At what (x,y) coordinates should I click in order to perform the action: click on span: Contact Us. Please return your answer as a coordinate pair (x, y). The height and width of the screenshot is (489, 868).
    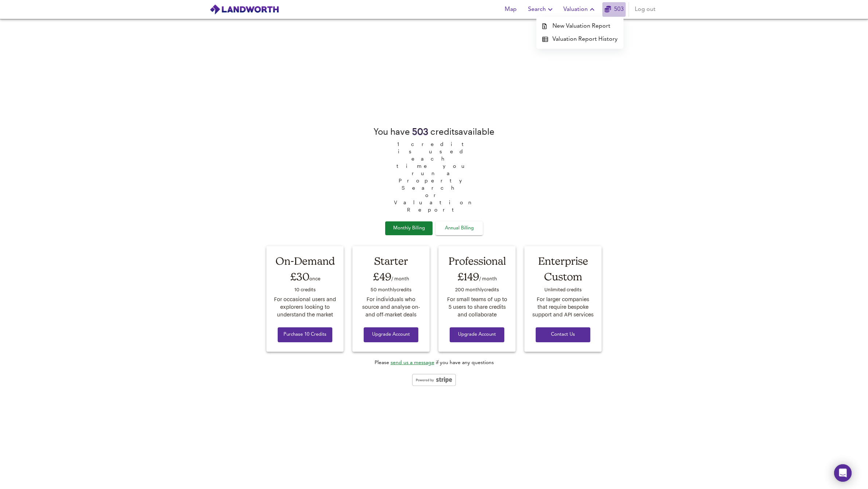
    Looking at the image, I should click on (563, 335).